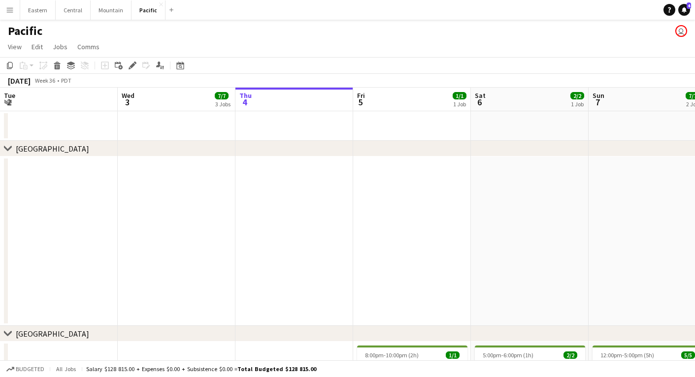  Describe the element at coordinates (598, 102) in the screenshot. I see `span: 7` at that location.